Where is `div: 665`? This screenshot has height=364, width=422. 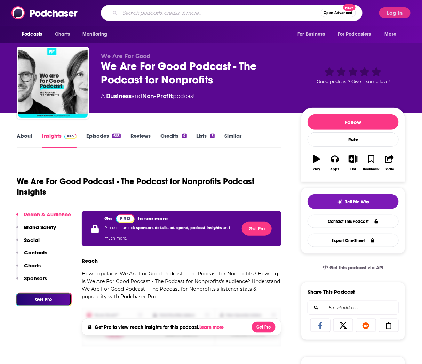
div: 665 is located at coordinates (116, 136).